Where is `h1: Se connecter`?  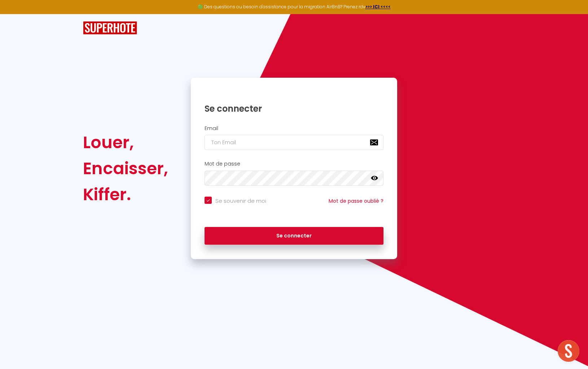 h1: Se connecter is located at coordinates (294, 108).